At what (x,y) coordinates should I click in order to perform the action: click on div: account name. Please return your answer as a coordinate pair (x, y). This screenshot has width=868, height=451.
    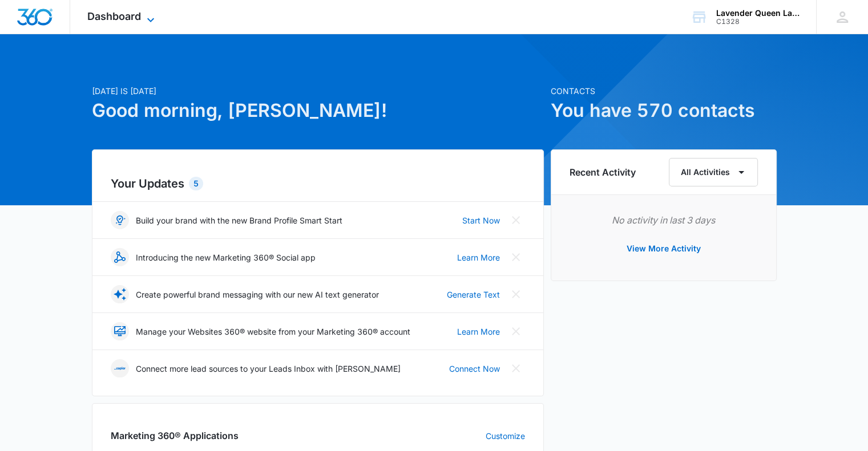
    Looking at the image, I should click on (758, 13).